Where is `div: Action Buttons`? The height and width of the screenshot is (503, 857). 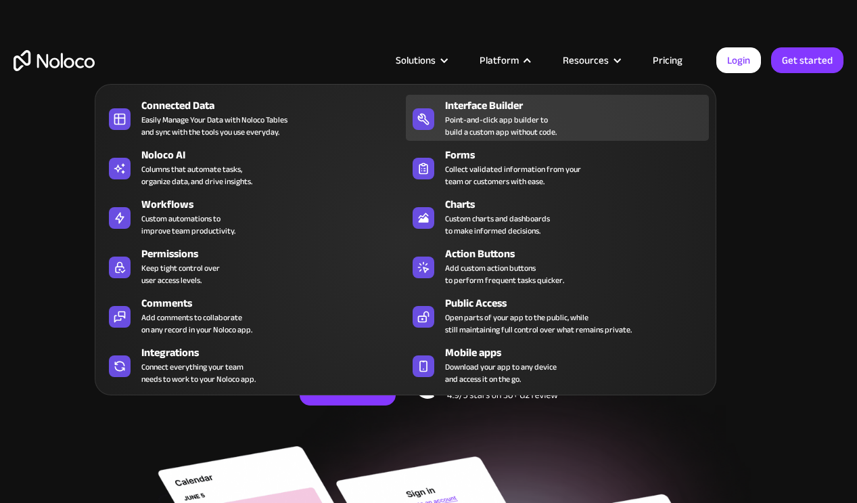 div: Action Buttons is located at coordinates (580, 254).